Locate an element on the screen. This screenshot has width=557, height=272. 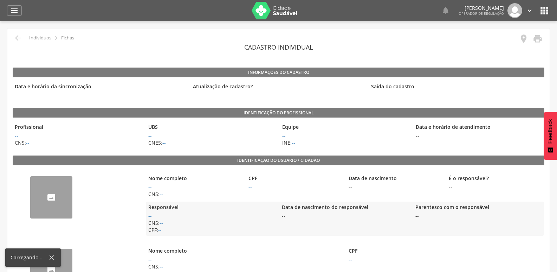
i: Imprimir is located at coordinates (538, 39).